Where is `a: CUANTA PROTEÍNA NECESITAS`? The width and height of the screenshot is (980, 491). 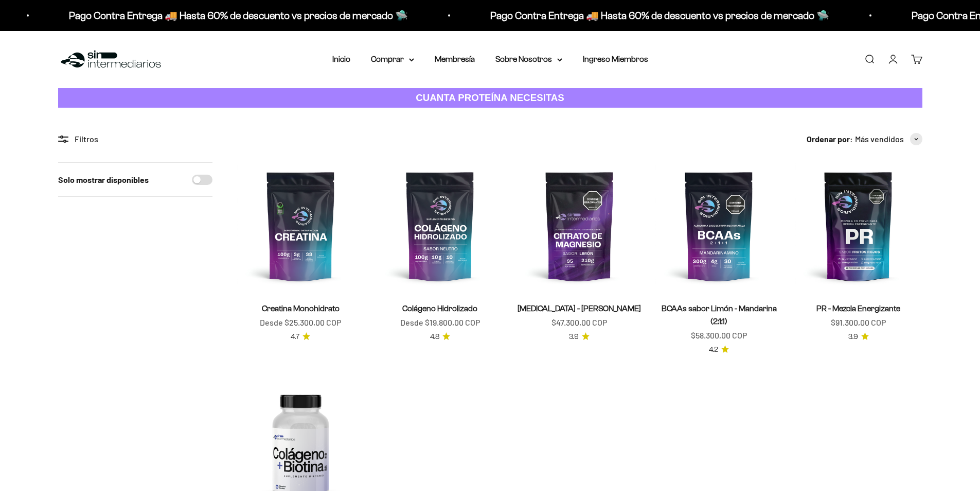
a: CUANTA PROTEÍNA NECESITAS is located at coordinates (491, 98).